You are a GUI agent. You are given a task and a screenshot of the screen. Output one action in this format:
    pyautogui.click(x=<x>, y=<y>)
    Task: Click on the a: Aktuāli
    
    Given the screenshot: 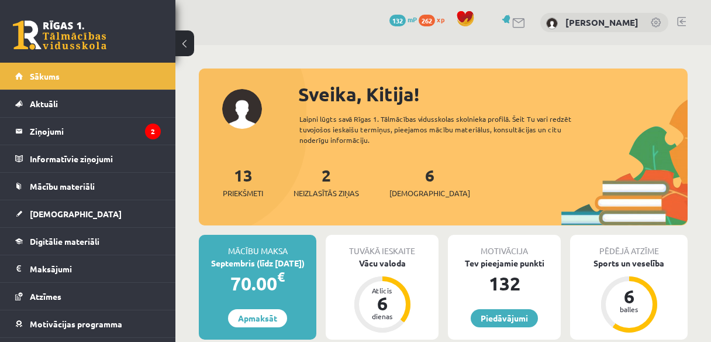 What is the action you would take?
    pyautogui.click(x=88, y=104)
    